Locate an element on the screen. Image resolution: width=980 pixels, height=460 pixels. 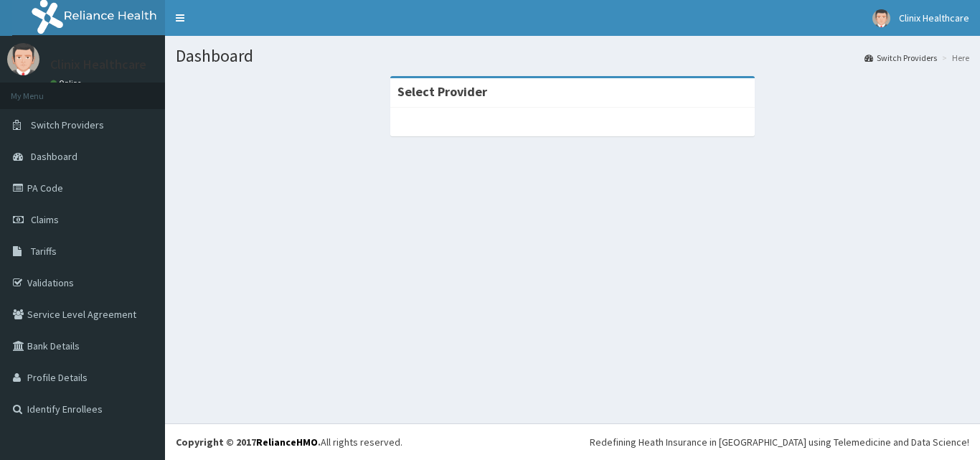
strong: Select Provider is located at coordinates (442, 91).